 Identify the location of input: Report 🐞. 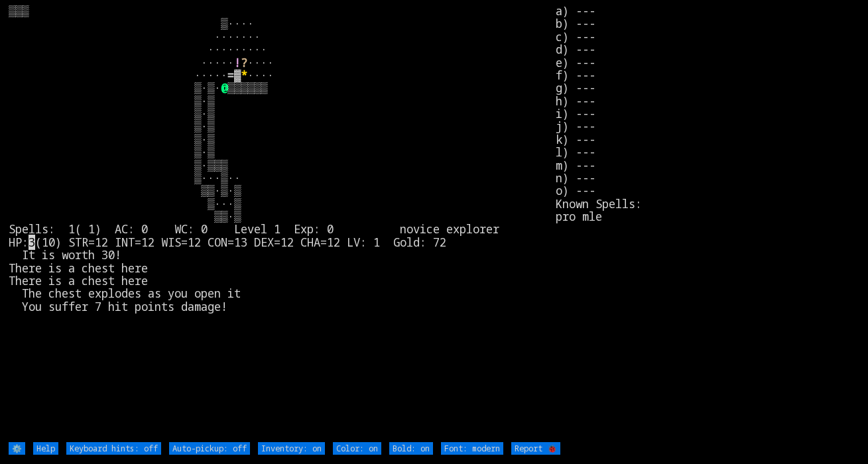
(536, 448).